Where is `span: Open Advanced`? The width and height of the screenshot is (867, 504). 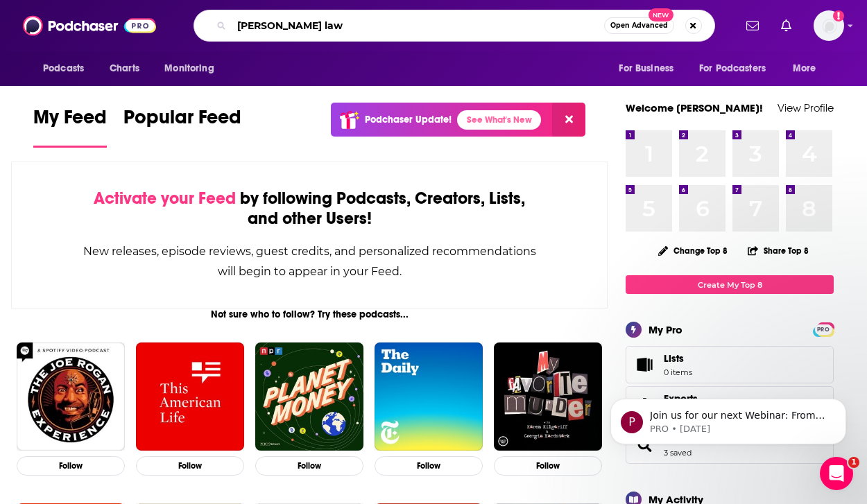 span: Open Advanced is located at coordinates (639, 26).